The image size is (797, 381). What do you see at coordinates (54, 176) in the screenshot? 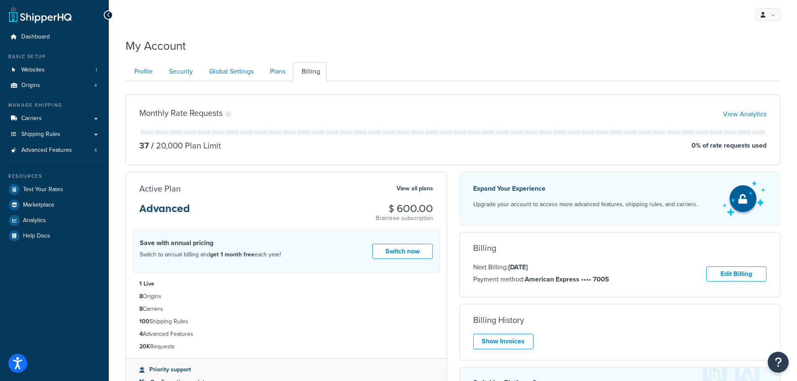
I see `div: Resources` at bounding box center [54, 176].